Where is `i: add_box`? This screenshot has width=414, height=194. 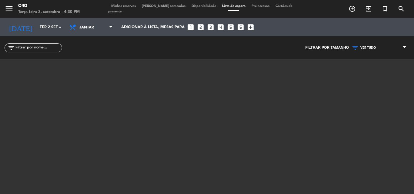
i: add_box is located at coordinates (250, 27).